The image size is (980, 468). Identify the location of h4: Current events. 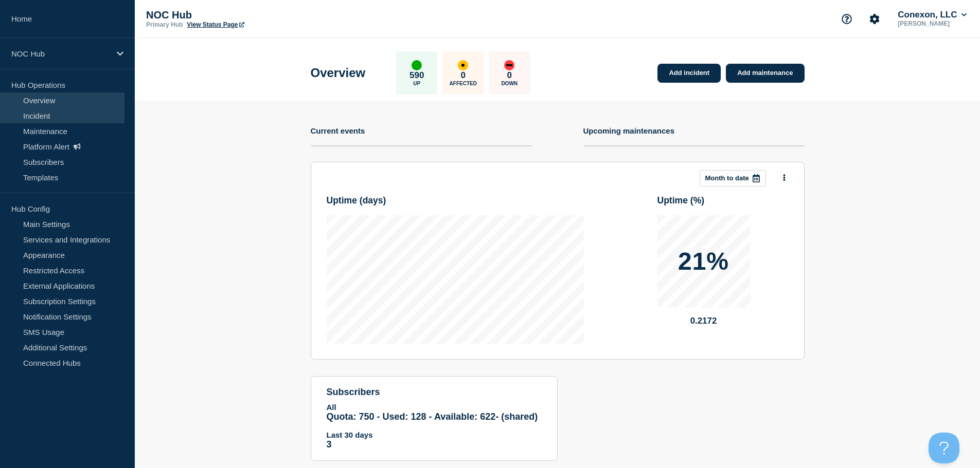
(338, 130).